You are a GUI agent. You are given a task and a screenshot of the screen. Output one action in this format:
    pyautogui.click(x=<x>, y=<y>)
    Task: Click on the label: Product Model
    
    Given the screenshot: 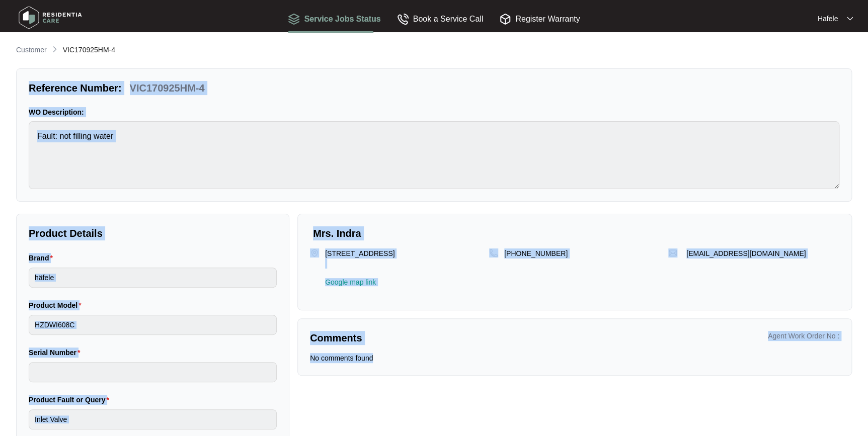 What is the action you would take?
    pyautogui.click(x=57, y=305)
    